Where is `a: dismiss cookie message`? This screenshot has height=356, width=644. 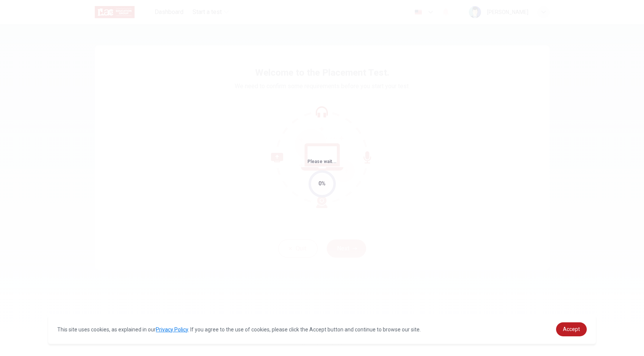 a: dismiss cookie message is located at coordinates (571, 329).